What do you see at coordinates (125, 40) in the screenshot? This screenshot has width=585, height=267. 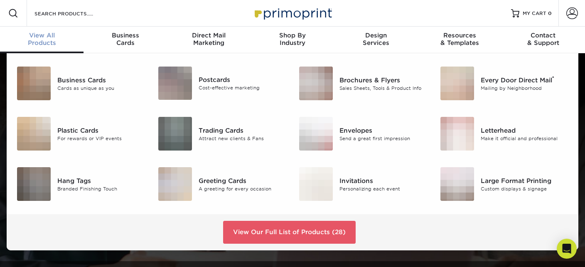 I see `a: BusinessCards` at bounding box center [125, 40].